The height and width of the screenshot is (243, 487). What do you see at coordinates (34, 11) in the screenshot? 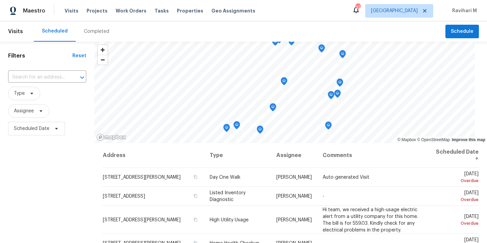
I see `span: Maestro` at bounding box center [34, 11].